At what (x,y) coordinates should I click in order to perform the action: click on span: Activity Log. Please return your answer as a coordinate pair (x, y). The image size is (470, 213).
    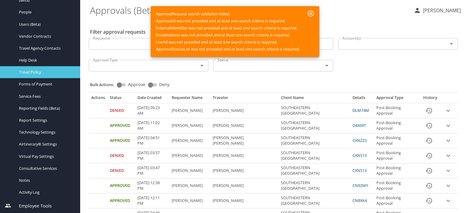
    Looking at the image, I should click on (46, 192).